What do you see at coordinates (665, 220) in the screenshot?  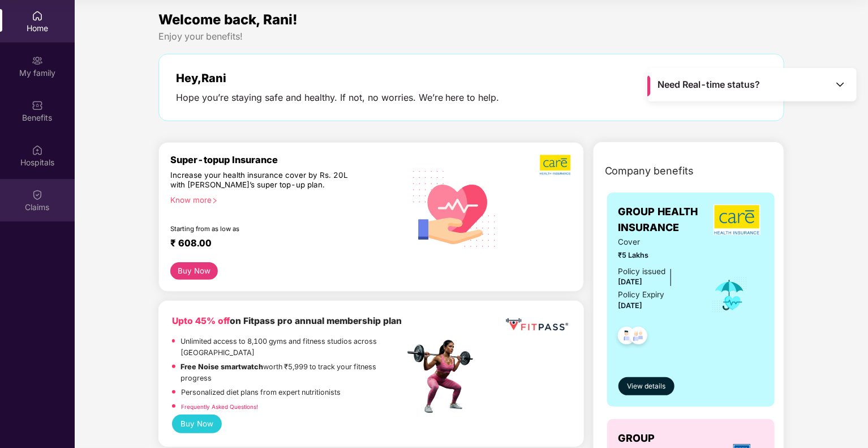 I see `span: GROUP HEALTH INSURANCE` at bounding box center [665, 220].